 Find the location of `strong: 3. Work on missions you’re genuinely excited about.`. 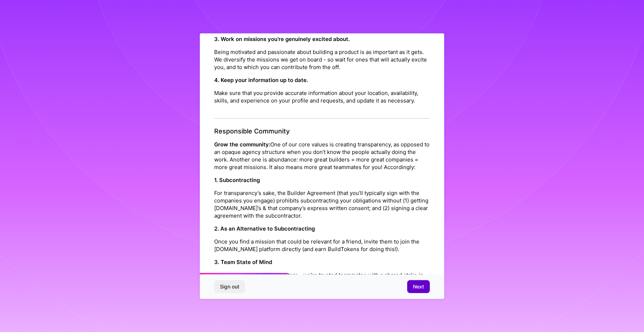

strong: 3. Work on missions you’re genuinely excited about. is located at coordinates (282, 38).